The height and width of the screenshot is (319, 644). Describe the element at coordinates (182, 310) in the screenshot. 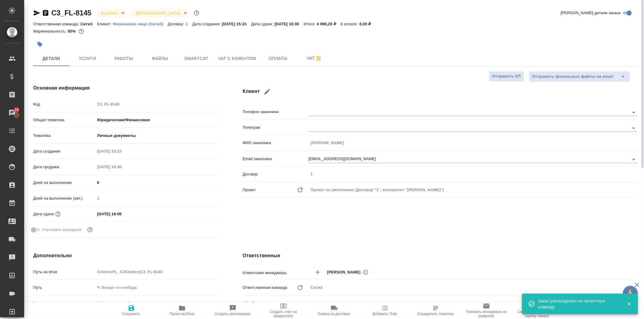

I see `button: Папка на Drive` at that location.